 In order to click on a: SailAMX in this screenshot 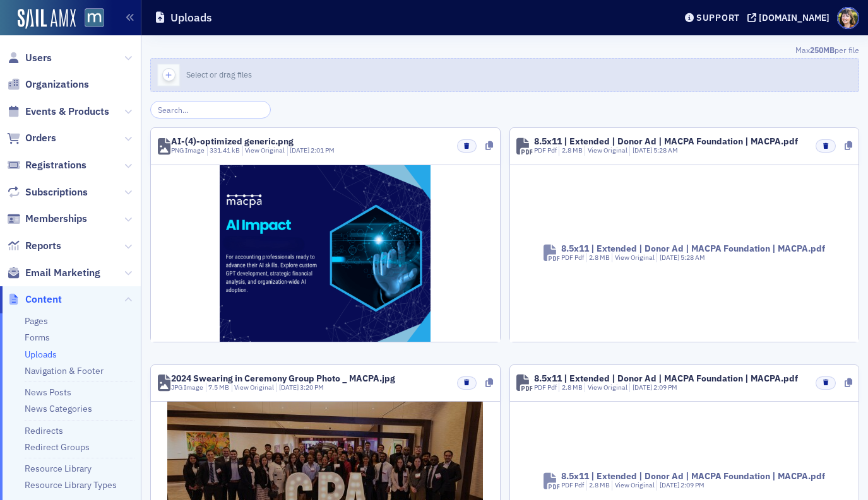, I will do `click(47, 19)`.